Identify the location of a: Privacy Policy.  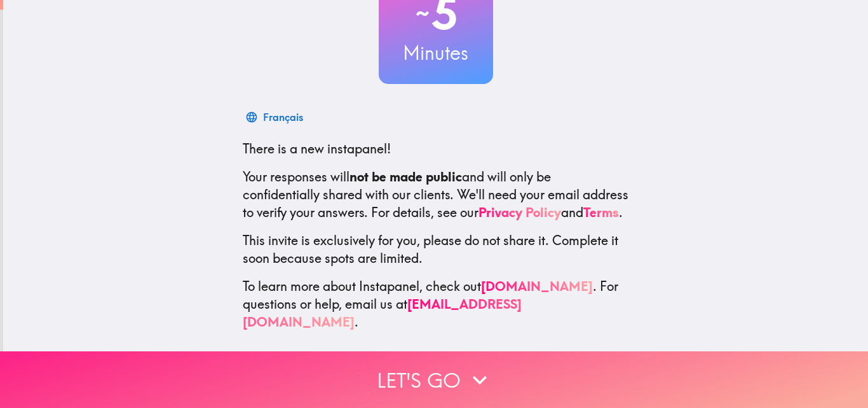
(520, 212).